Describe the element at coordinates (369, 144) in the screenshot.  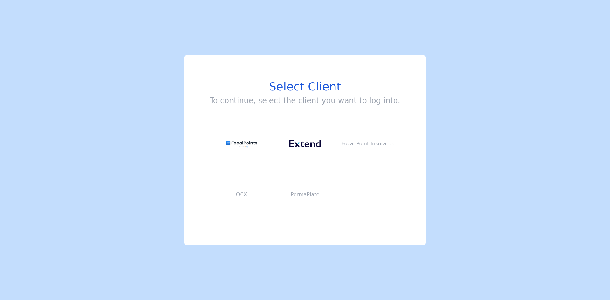
I see `button: Focal Point Insurance` at that location.